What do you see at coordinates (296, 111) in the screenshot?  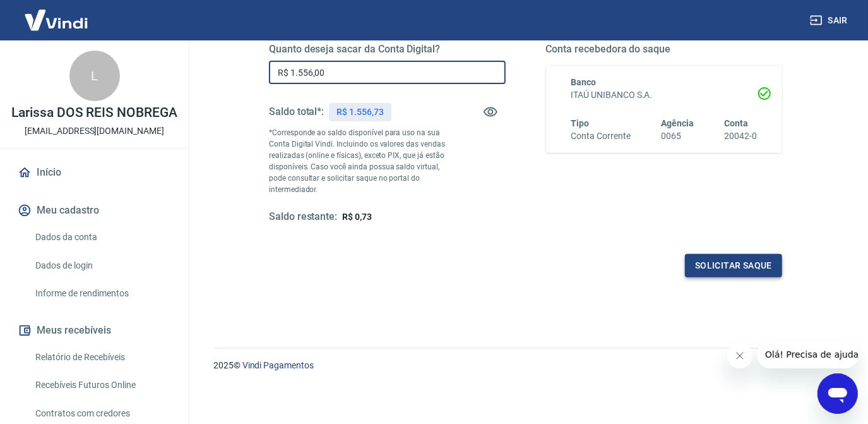 I see `h5: Saldo total*:` at bounding box center [296, 111].